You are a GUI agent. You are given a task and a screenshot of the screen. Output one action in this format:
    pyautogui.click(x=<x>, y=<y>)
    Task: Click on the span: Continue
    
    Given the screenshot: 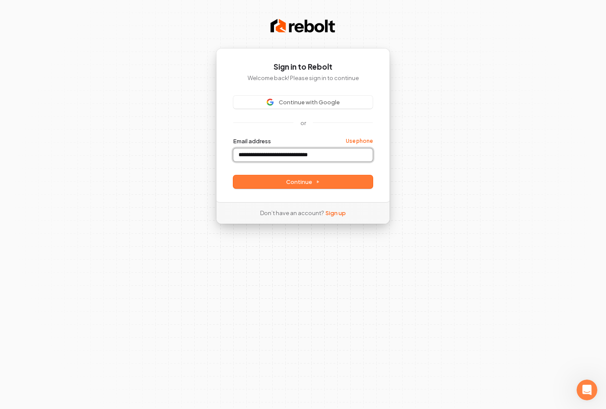 What is the action you would take?
    pyautogui.click(x=303, y=182)
    